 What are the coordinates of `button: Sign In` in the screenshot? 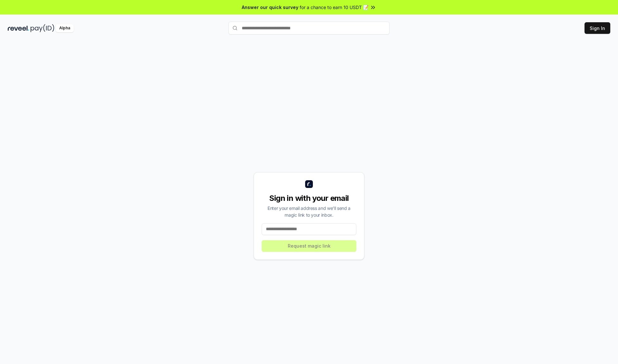 It's located at (598, 28).